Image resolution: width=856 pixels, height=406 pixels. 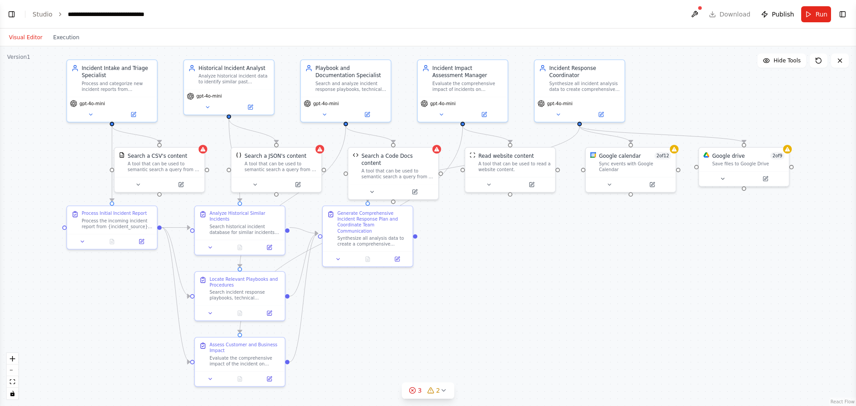 What do you see at coordinates (706, 155) in the screenshot?
I see `img: Google Drive` at bounding box center [706, 155].